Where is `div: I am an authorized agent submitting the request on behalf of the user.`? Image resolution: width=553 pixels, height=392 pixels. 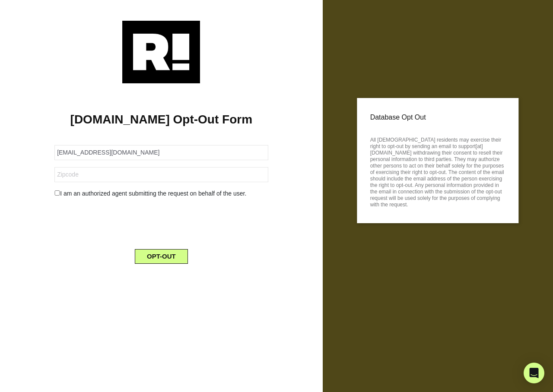 div: I am an authorized agent submitting the request on behalf of the user. is located at coordinates (161, 193).